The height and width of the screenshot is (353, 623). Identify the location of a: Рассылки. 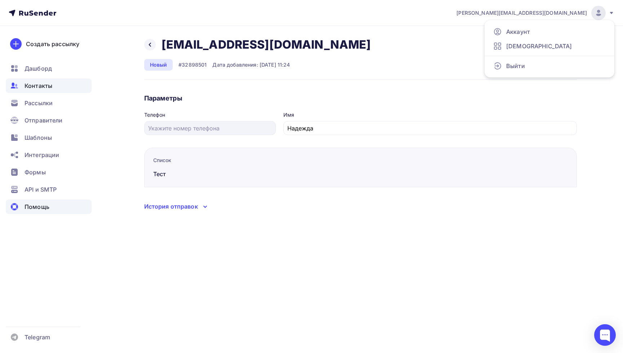
(49, 103).